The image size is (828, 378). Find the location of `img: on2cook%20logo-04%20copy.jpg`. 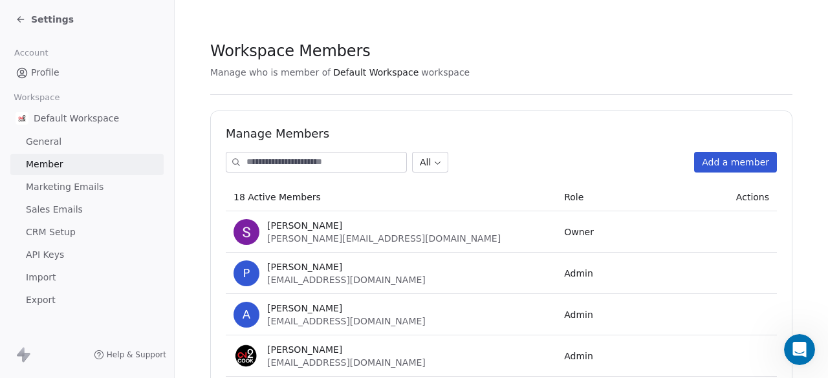

img: on2cook%20logo-04%20copy.jpg is located at coordinates (22, 118).